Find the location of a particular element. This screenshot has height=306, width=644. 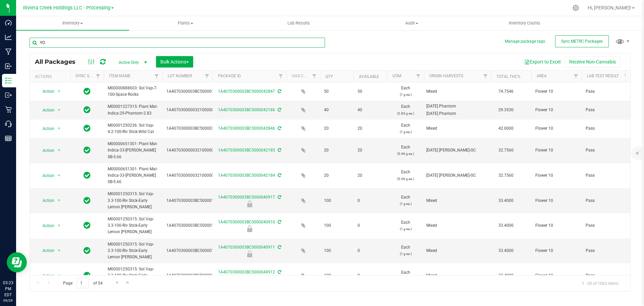

a: Go to the last page is located at coordinates (128, 283).